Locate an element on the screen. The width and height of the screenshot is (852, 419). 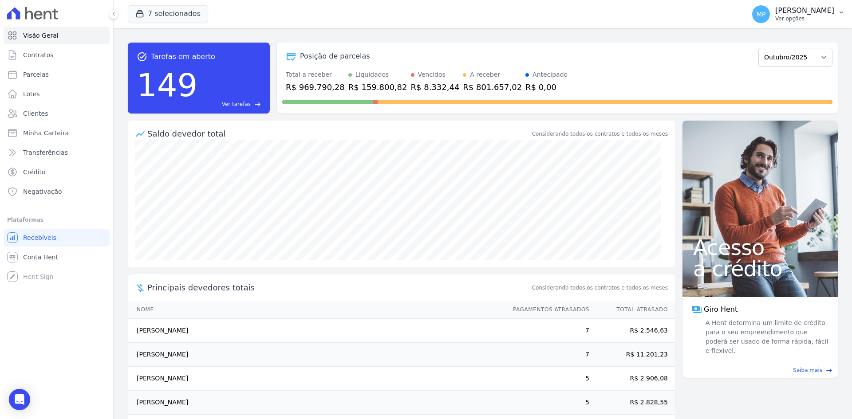
div: Total a receber is located at coordinates (315, 75).